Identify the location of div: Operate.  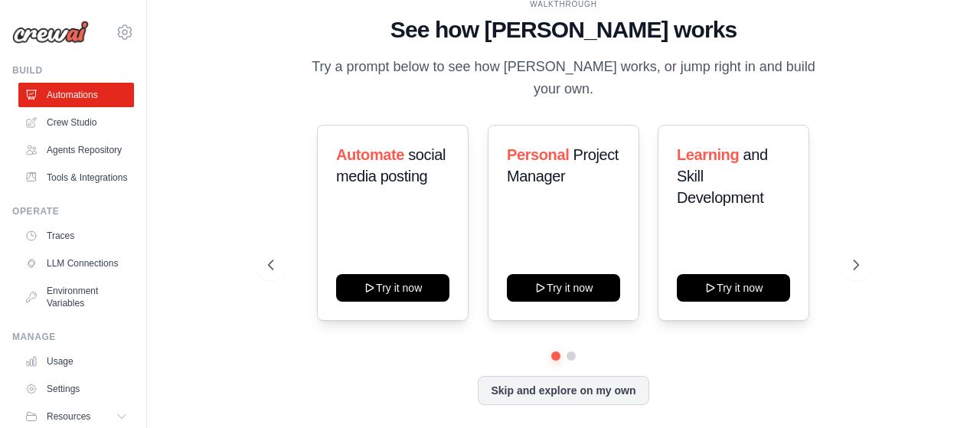
(73, 211).